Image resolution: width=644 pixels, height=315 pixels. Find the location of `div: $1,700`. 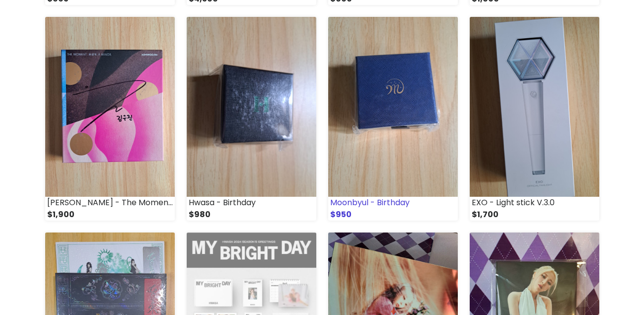

div: $1,700 is located at coordinates (535, 215).